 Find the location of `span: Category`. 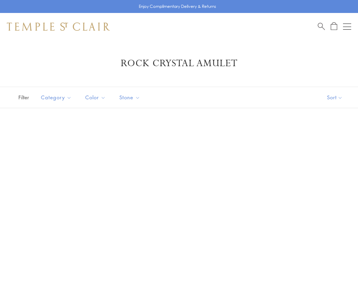

span: Category is located at coordinates (57, 97).